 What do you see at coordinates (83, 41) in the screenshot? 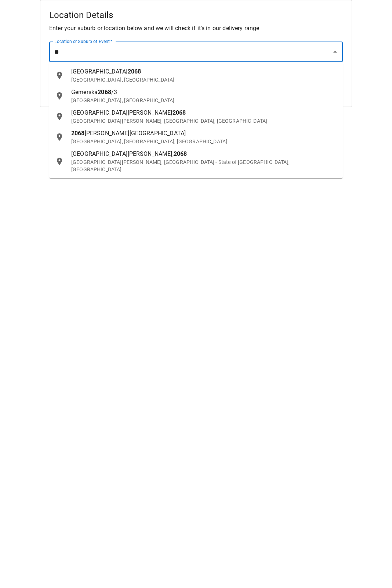
I see `label: Location or Suburb of Event` at bounding box center [83, 41].